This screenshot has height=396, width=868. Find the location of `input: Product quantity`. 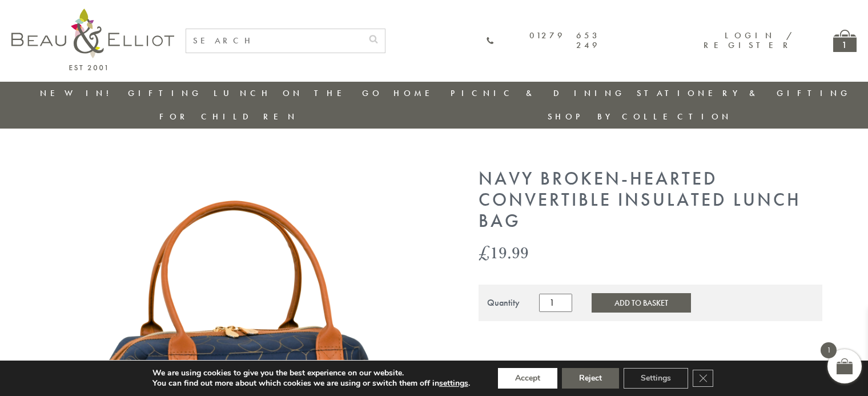

input: Product quantity is located at coordinates (555, 303).